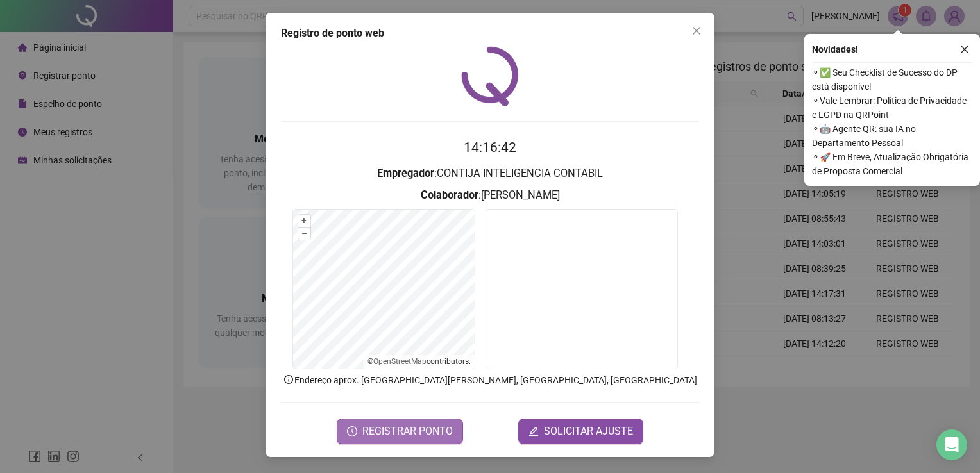 The height and width of the screenshot is (473, 980). What do you see at coordinates (588, 431) in the screenshot?
I see `span: SOLICITAR AJUSTE` at bounding box center [588, 431].